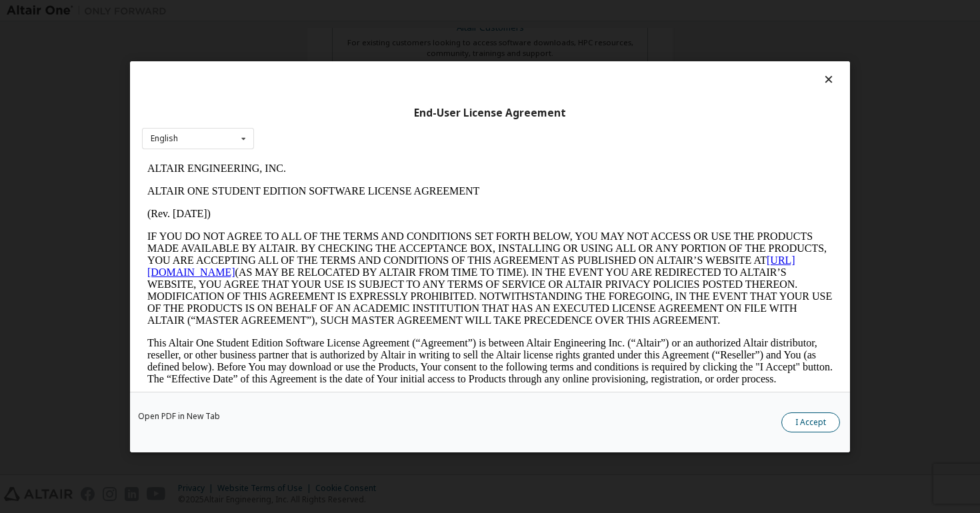 This screenshot has height=513, width=980. What do you see at coordinates (348, 34) in the screenshot?
I see `p: ALTAIR ONE STUDENT EDITION SOFTWARE LICENSE AGREEMENT` at bounding box center [348, 34].